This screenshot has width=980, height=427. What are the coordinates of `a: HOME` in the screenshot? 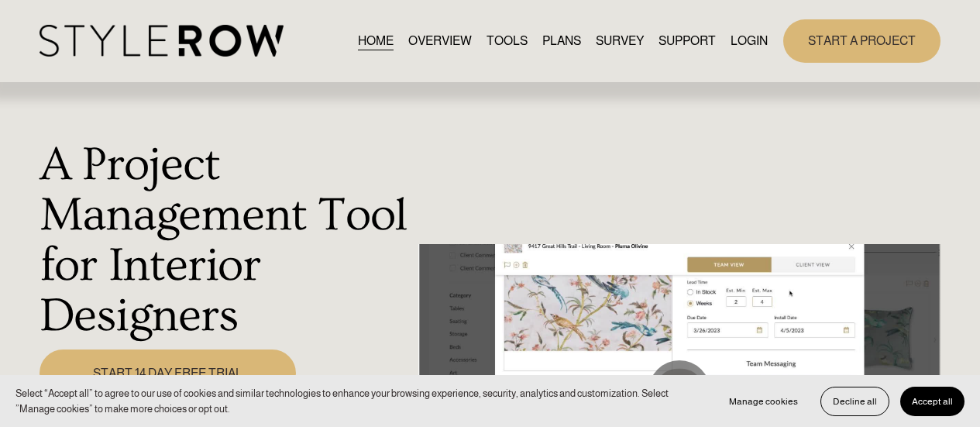 It's located at (376, 40).